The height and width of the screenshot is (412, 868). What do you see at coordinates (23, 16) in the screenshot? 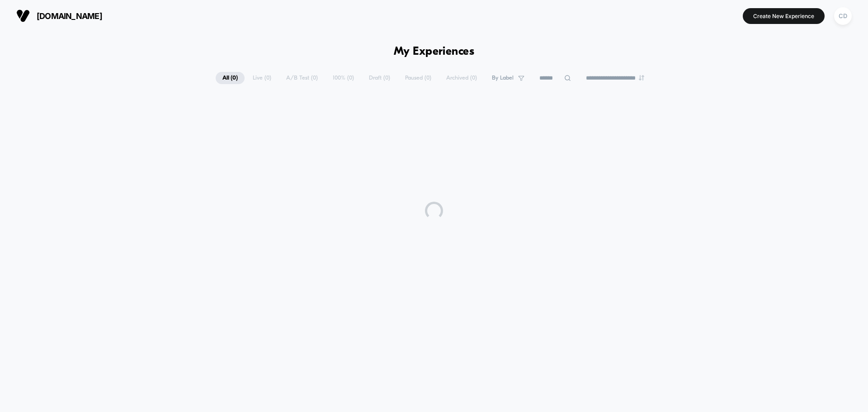
I see `img: Visually logo` at bounding box center [23, 16].